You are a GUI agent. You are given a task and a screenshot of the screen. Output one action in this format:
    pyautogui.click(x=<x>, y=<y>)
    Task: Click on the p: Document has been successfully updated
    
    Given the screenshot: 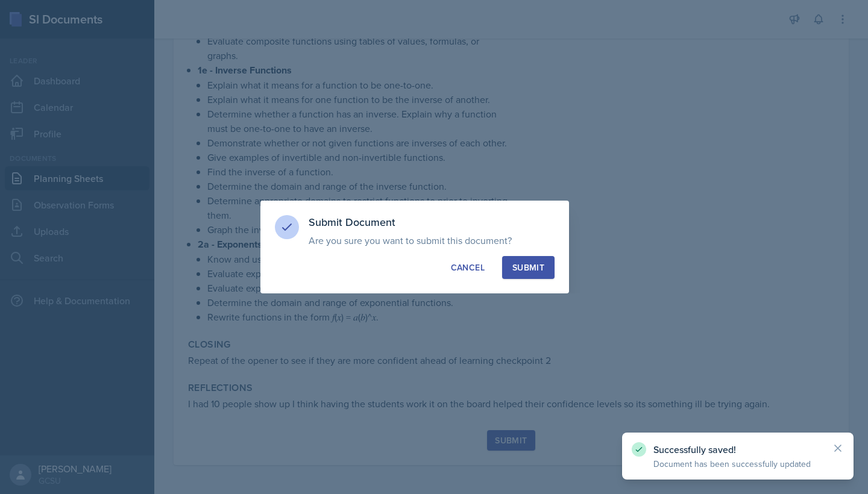 What is the action you would take?
    pyautogui.click(x=738, y=464)
    